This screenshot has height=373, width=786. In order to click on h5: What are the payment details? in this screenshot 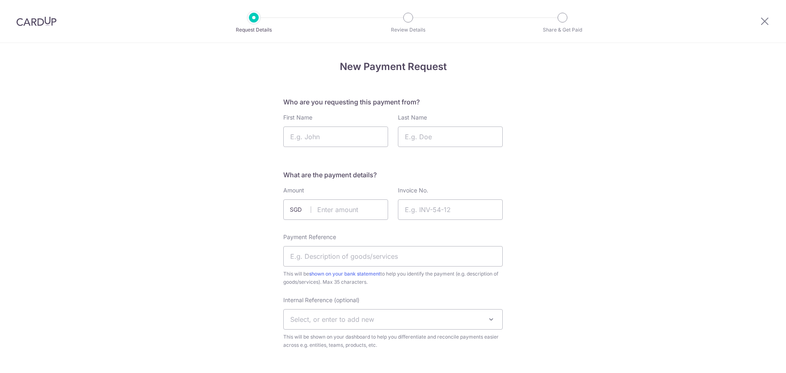, I will do `click(393, 175)`.